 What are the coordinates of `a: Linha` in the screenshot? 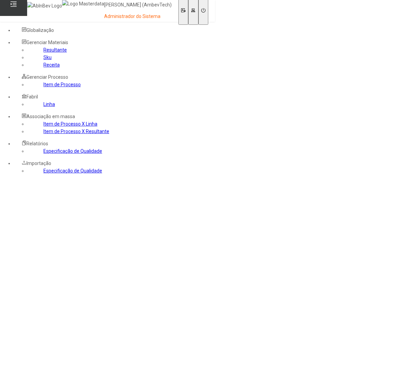 It's located at (49, 104).